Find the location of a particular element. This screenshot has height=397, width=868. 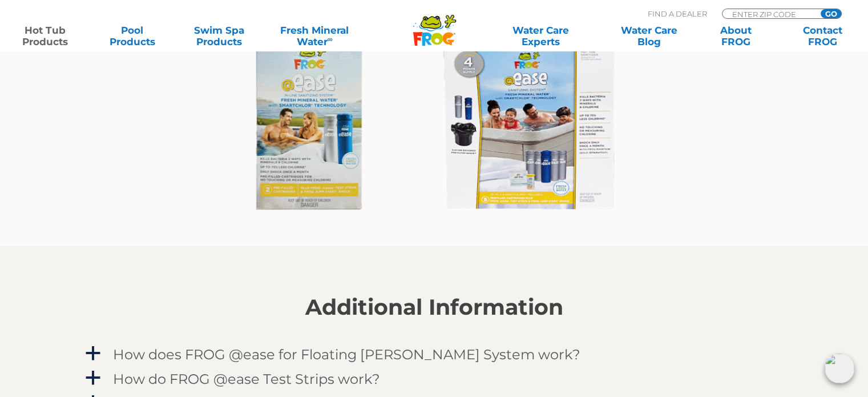

h2: Additional Information is located at coordinates (435, 307).